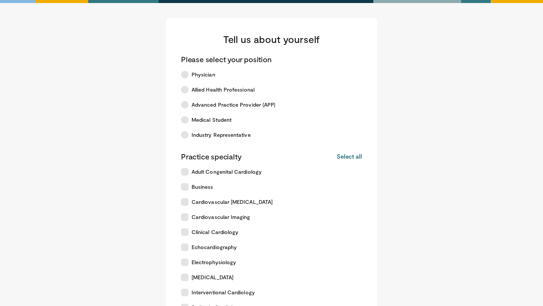 Image resolution: width=543 pixels, height=306 pixels. Describe the element at coordinates (349, 157) in the screenshot. I see `button: Select all` at that location.